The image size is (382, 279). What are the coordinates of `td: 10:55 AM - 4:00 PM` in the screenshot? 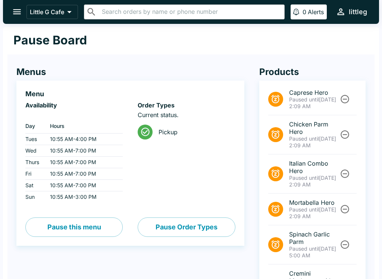 It's located at (83, 139).